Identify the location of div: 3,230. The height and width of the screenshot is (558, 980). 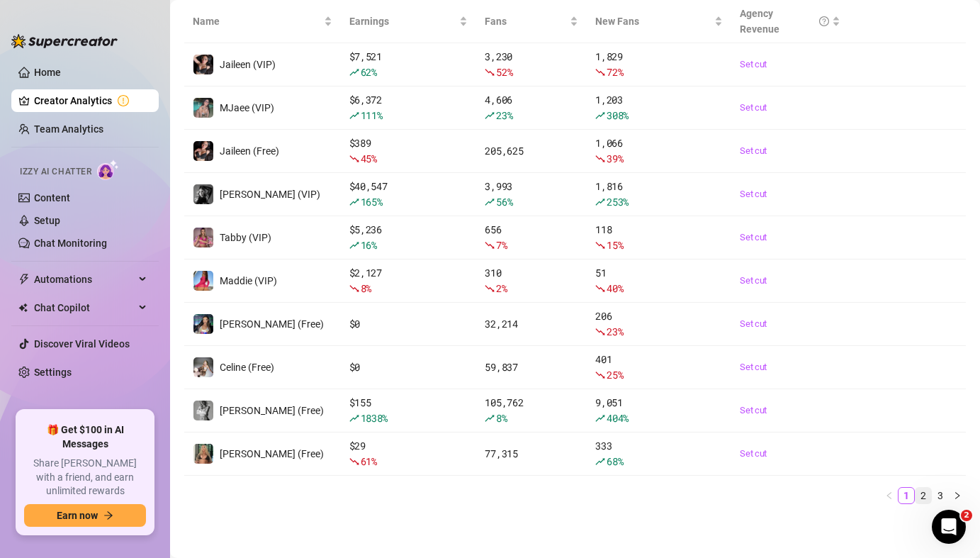
(532, 65).